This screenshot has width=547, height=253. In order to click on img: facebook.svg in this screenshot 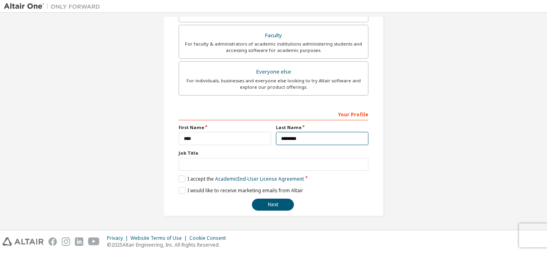, I will do `click(52, 242)`.